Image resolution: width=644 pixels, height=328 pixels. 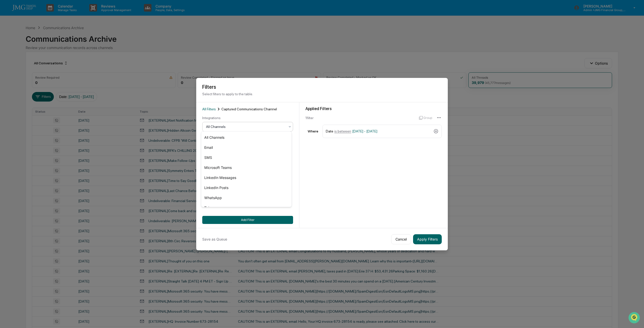 What do you see at coordinates (21, 75) in the screenshot?
I see `span: Data Lookup` at bounding box center [21, 75].